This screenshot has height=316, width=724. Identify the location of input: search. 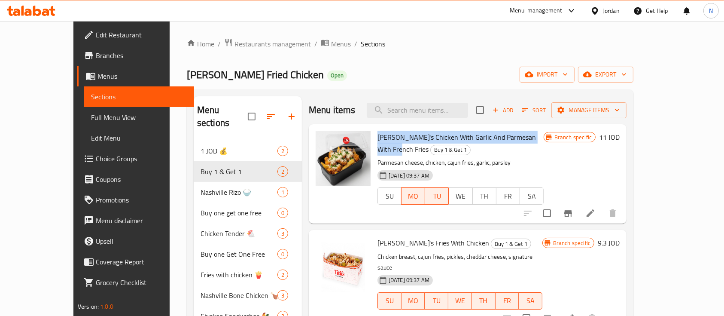
(417, 110).